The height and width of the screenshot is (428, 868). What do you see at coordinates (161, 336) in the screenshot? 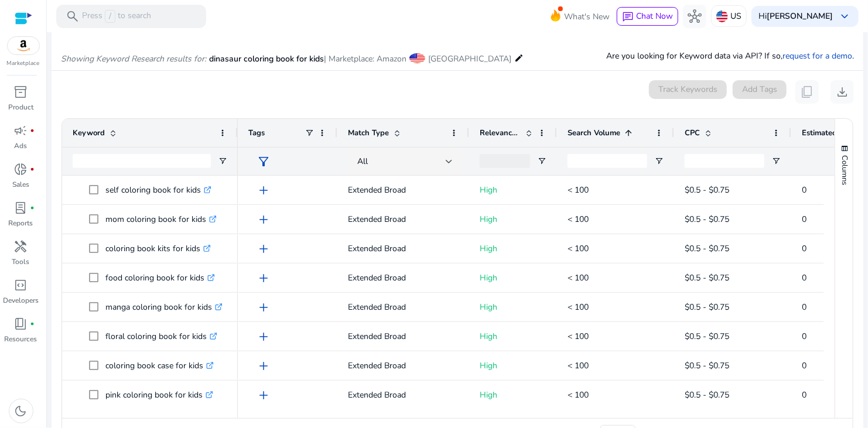
I see `p: floral coloring book for kids` at bounding box center [161, 336].